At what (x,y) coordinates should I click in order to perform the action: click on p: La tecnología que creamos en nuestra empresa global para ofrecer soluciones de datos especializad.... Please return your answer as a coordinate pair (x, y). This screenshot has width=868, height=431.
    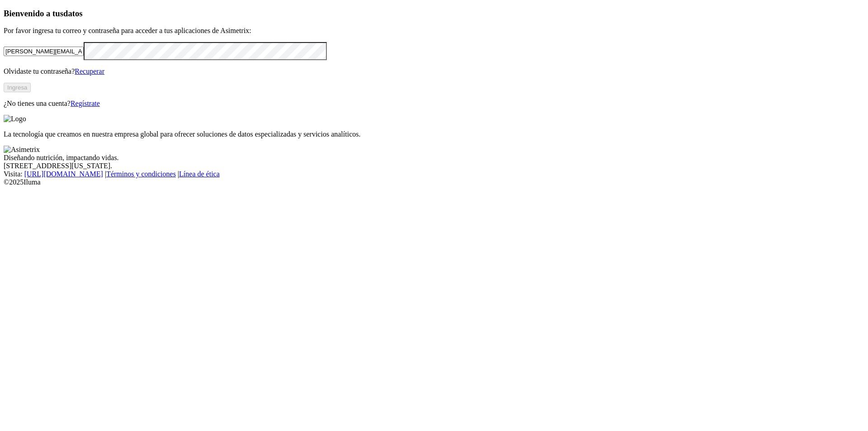
    Looking at the image, I should click on (434, 134).